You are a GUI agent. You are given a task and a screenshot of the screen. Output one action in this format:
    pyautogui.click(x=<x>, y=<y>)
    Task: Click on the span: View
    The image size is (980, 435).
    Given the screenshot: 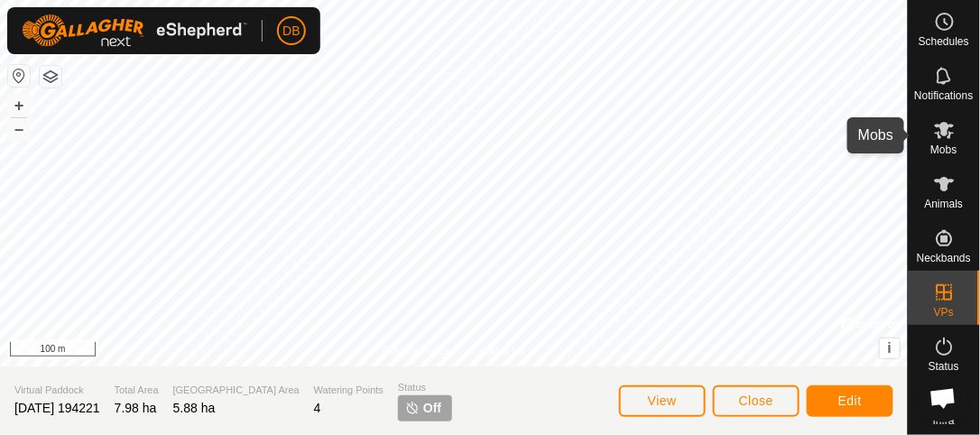 What is the action you would take?
    pyautogui.click(x=662, y=401)
    